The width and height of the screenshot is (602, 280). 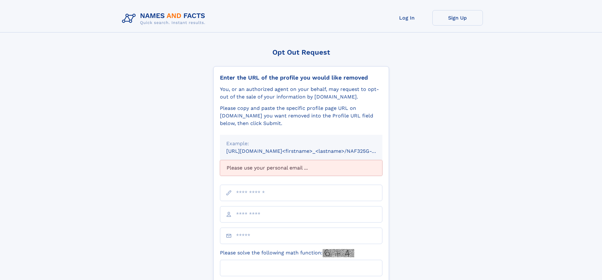 I want to click on div: Enter the URL of the profile you would like removed, so click(x=301, y=78).